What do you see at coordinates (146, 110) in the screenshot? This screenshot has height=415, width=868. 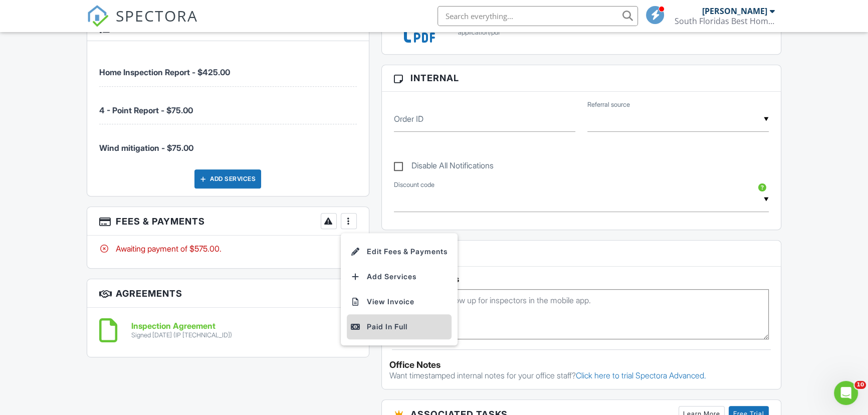 I see `span: 4 - Point Report - $75.00` at bounding box center [146, 110].